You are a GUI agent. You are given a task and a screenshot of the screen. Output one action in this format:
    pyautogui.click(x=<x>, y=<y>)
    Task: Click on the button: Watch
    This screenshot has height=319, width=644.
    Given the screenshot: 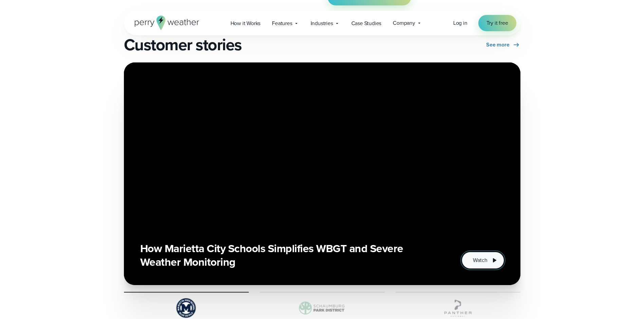 What is the action you would take?
    pyautogui.click(x=482, y=260)
    